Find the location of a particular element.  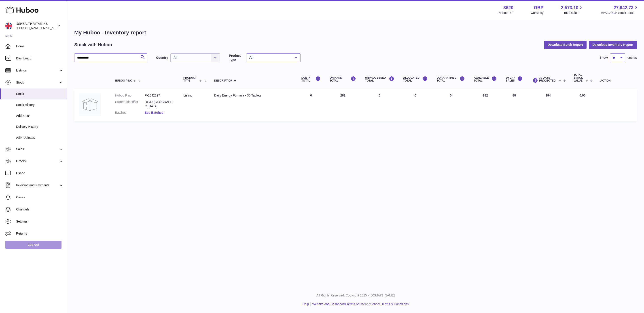

dt: Batches is located at coordinates (129, 112).